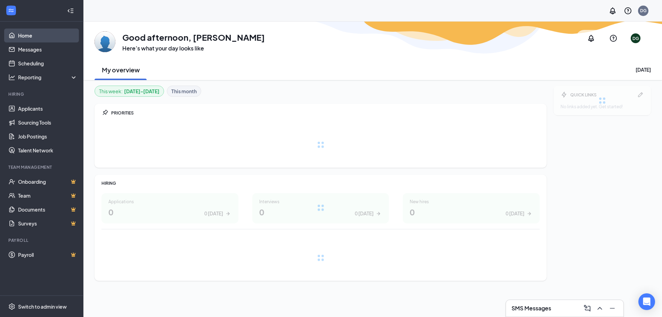 Image resolution: width=662 pixels, height=317 pixels. Describe the element at coordinates (325, 113) in the screenshot. I see `div: PRIORITIES` at that location.